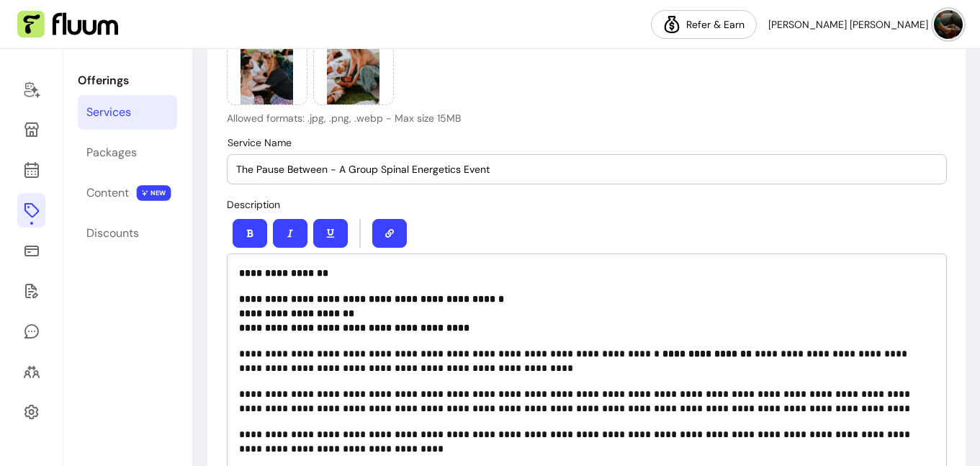 This screenshot has width=980, height=466. Describe the element at coordinates (112, 234) in the screenshot. I see `div: Discounts` at that location.